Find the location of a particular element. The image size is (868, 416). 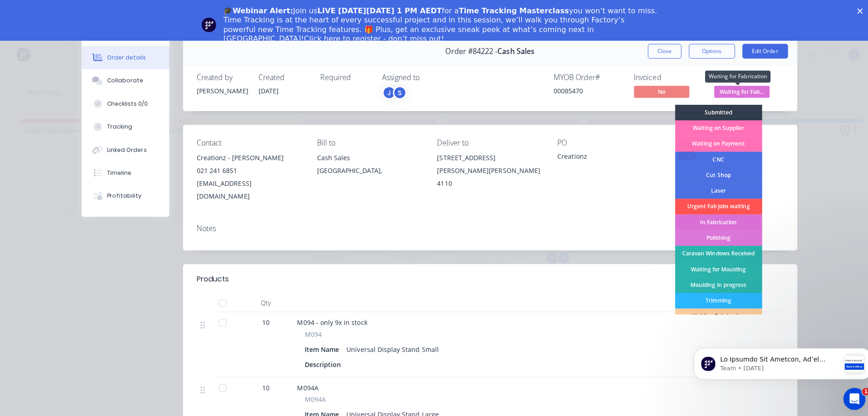

div: Polishing is located at coordinates (713, 236).